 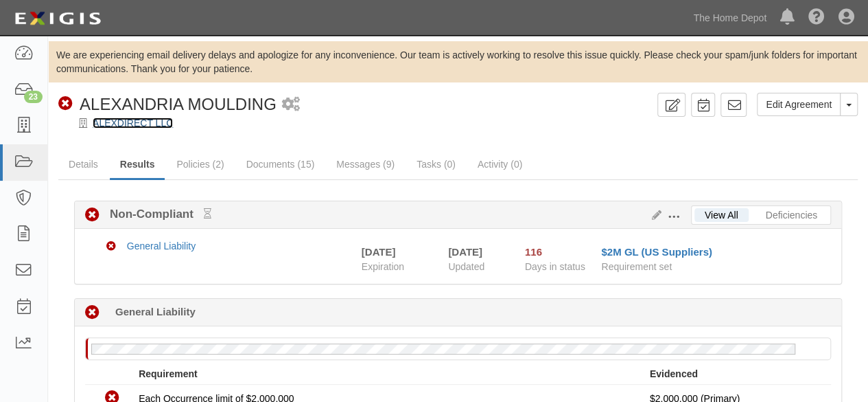 What do you see at coordinates (791, 215) in the screenshot?
I see `a: Deficiencies` at bounding box center [791, 215].